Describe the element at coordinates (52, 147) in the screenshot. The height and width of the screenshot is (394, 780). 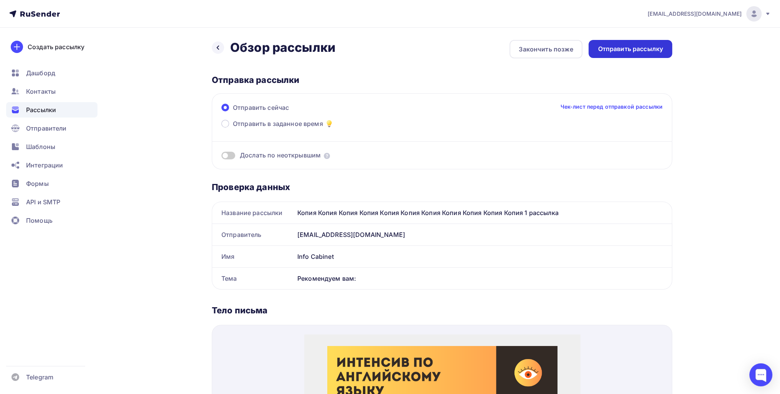
I see `a: Шаблоны` at that location.